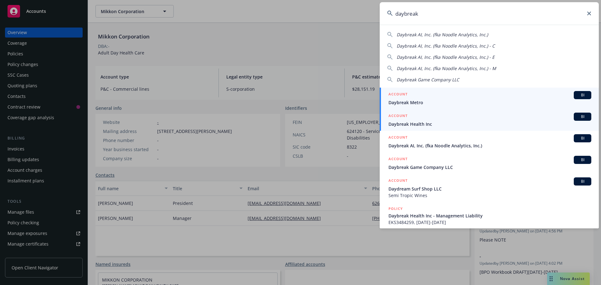  Describe the element at coordinates (490, 195) in the screenshot. I see `span: Semi Tropic Wines` at that location.